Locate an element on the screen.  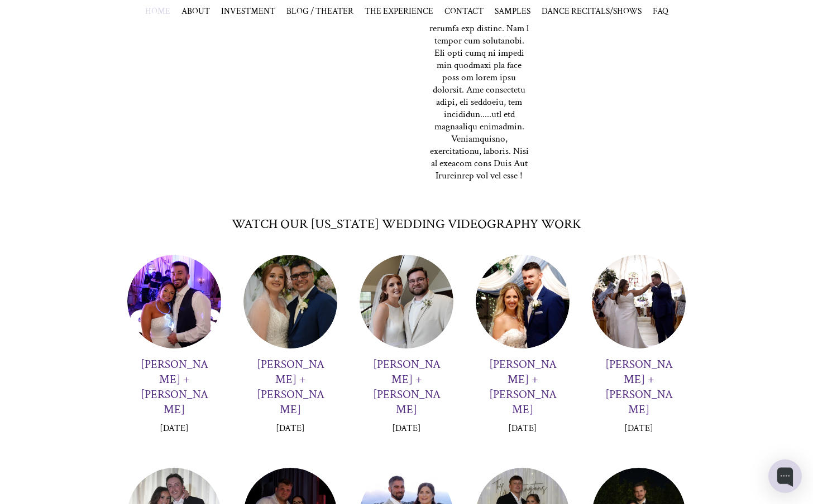
a: THE EXPERIENCE is located at coordinates (399, 11).